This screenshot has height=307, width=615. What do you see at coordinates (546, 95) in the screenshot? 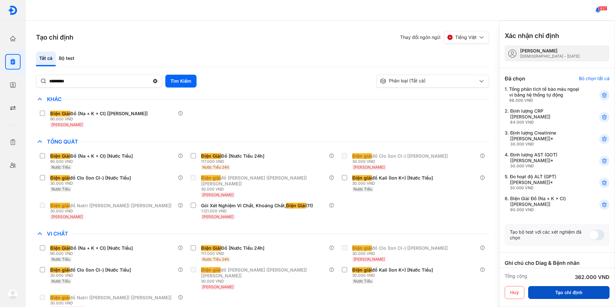
I see `div: Tổng phân tích tế bào máu ngoại vi bằng hệ thống tự động` at bounding box center [546, 95].